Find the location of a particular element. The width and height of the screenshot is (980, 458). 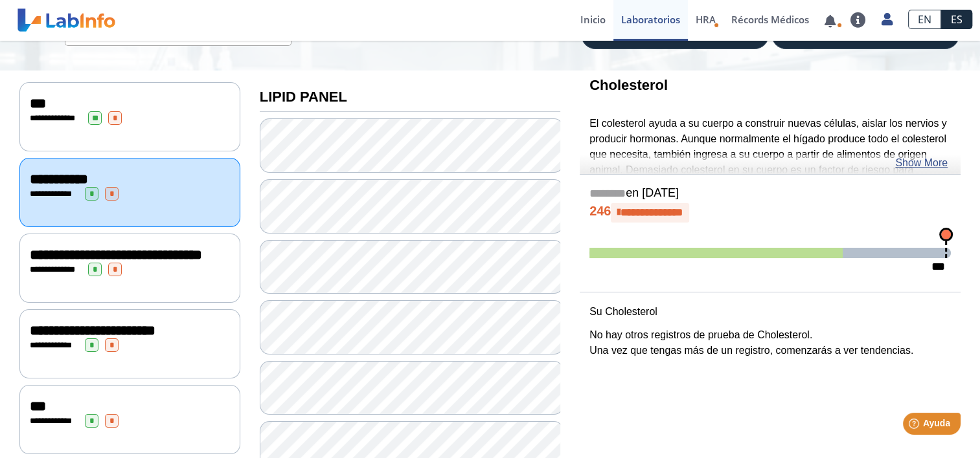

p: El colesterol ayuda a su cuerpo a construir nuevas células, aislar los nervios y producir hormona... is located at coordinates (770, 185).